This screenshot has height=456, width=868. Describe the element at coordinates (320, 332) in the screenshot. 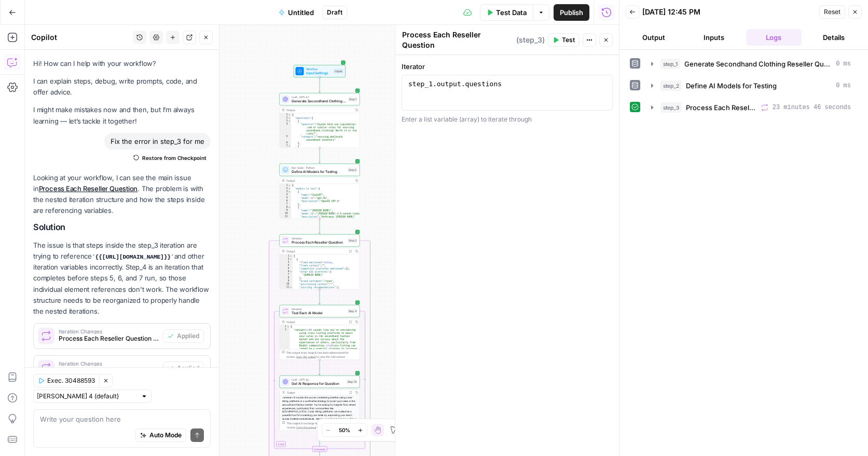

I see `div: LoopIterationTest Each AI ModelStep 4Output[ "<answer>\nIt sounds like you're considering using c...` at that location.